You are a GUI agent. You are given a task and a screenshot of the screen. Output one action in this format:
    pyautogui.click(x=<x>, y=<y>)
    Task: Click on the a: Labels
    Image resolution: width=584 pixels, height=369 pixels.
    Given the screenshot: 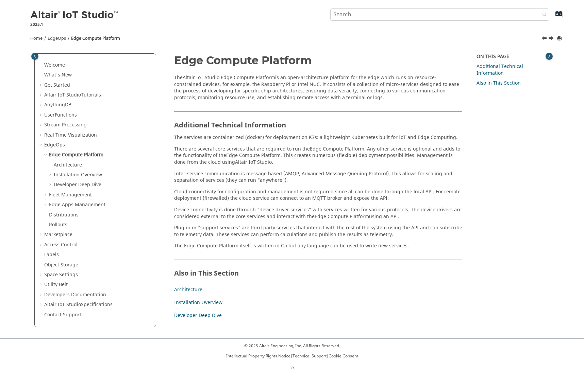 What is the action you would take?
    pyautogui.click(x=51, y=255)
    